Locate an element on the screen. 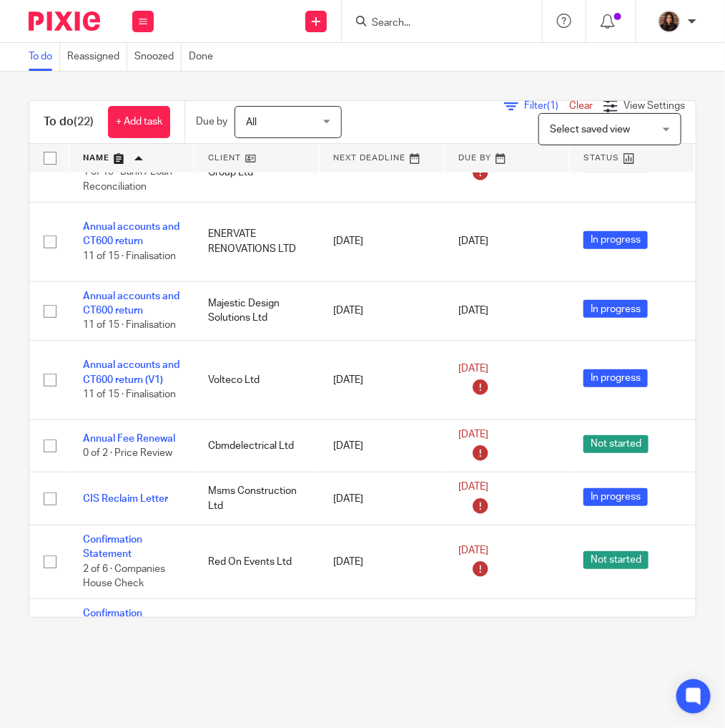 Image resolution: width=725 pixels, height=728 pixels. td: Red On Events Ltd is located at coordinates (256, 562).